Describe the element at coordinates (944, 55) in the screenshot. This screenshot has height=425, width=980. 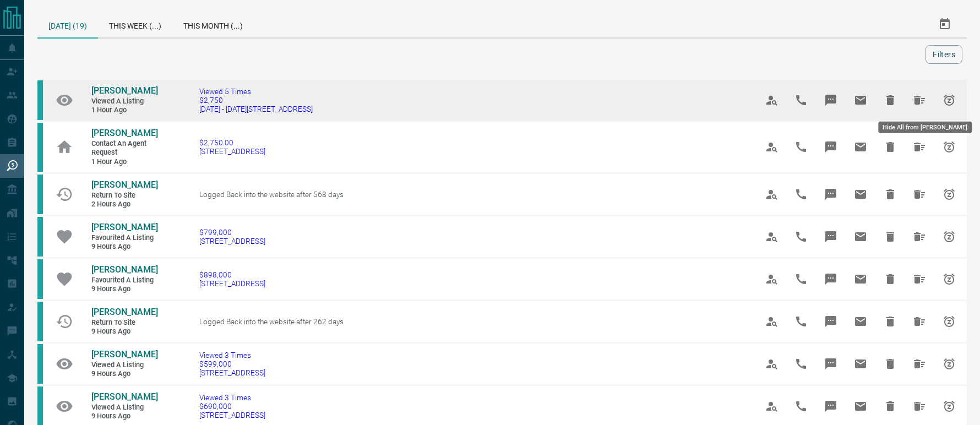
I see `button: Filters` at that location.